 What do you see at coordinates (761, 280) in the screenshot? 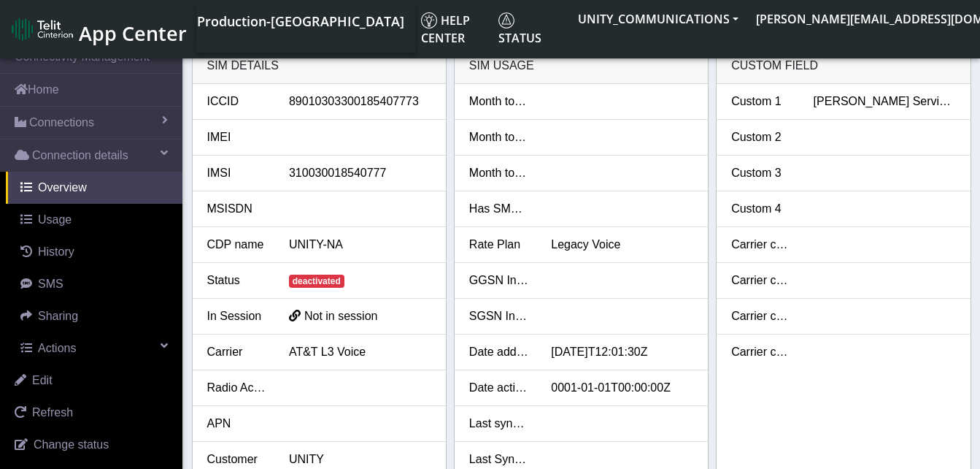
I see `div: Carrier custom 2` at bounding box center [761, 280].